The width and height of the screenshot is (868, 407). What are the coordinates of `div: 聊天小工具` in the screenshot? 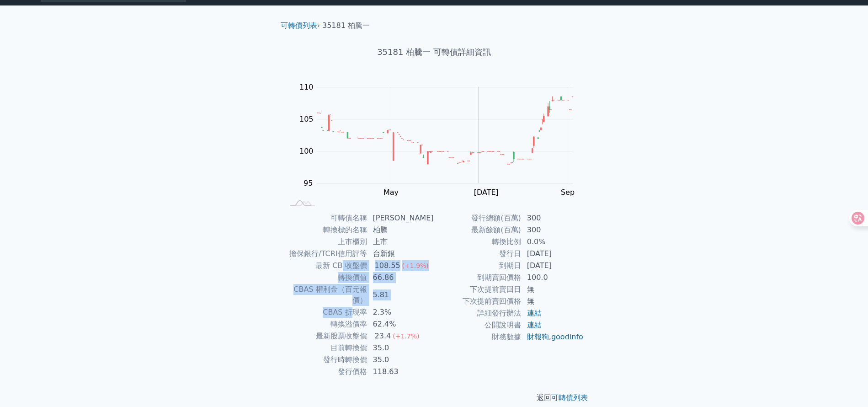 It's located at (845, 385).